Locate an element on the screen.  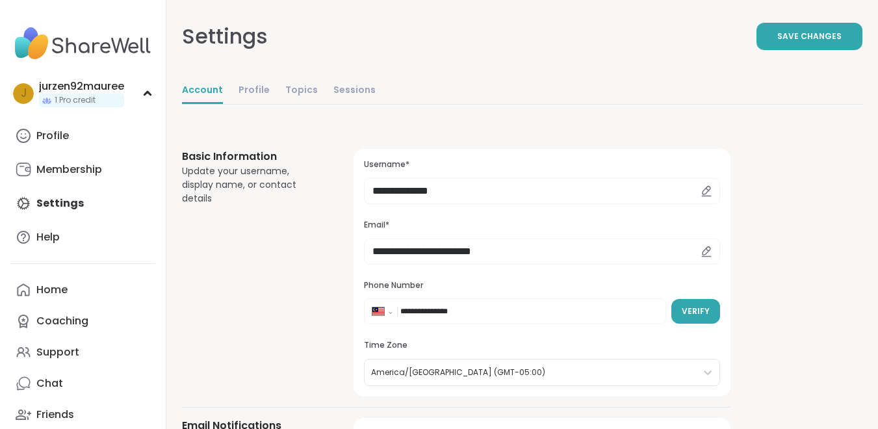
button: Save Changes is located at coordinates (809, 36).